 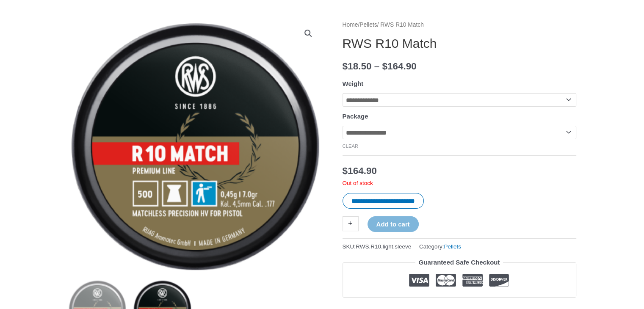 What do you see at coordinates (460, 25) in the screenshot?
I see `nav: Breadcrumb` at bounding box center [460, 25].